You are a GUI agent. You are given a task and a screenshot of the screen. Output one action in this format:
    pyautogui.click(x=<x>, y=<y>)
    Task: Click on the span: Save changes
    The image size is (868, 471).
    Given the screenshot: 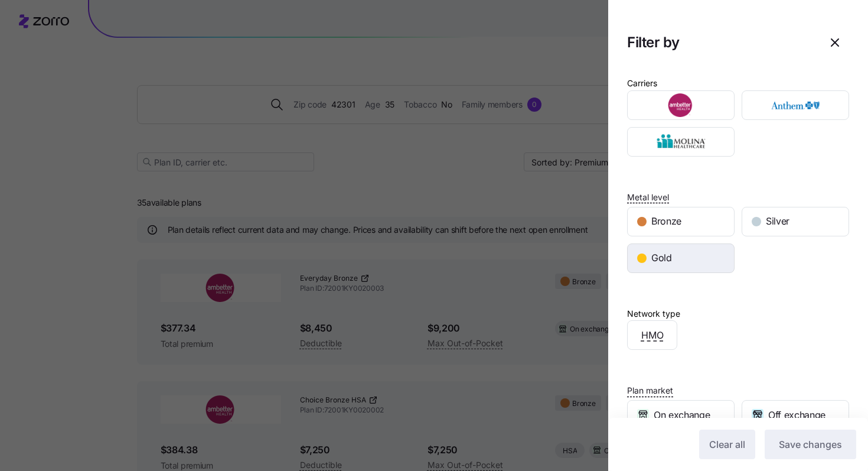 What is the action you would take?
    pyautogui.click(x=810, y=445)
    